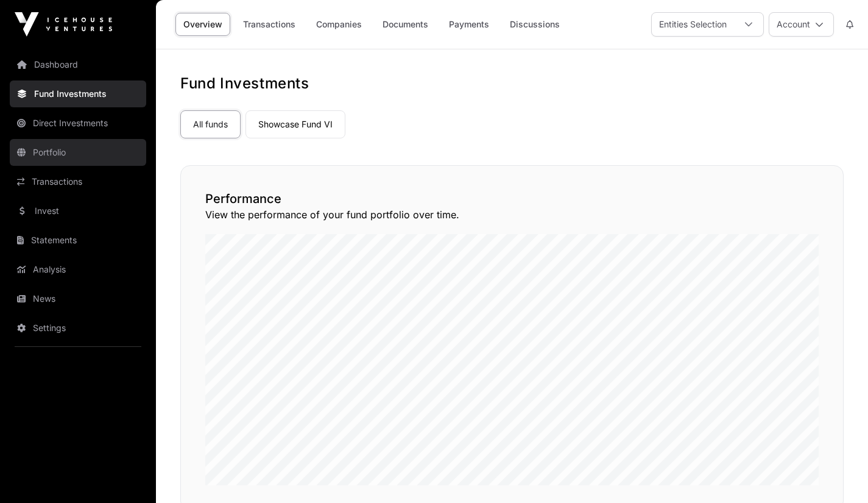 This screenshot has height=503, width=868. What do you see at coordinates (535, 24) in the screenshot?
I see `a: Discussions` at bounding box center [535, 24].